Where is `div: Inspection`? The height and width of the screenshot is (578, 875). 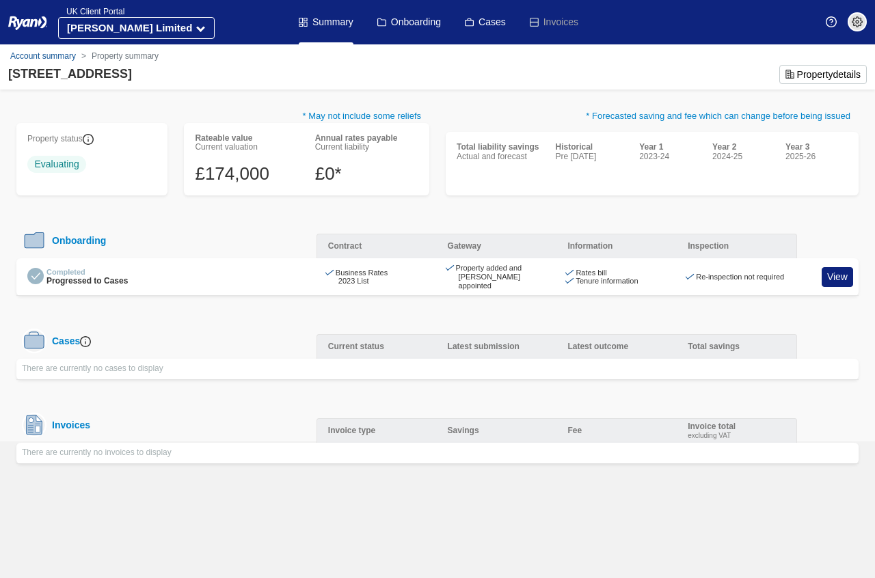 div: Inspection is located at coordinates (736, 246).